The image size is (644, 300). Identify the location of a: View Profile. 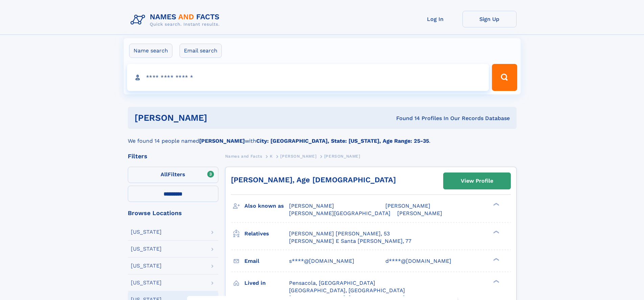
(477, 181).